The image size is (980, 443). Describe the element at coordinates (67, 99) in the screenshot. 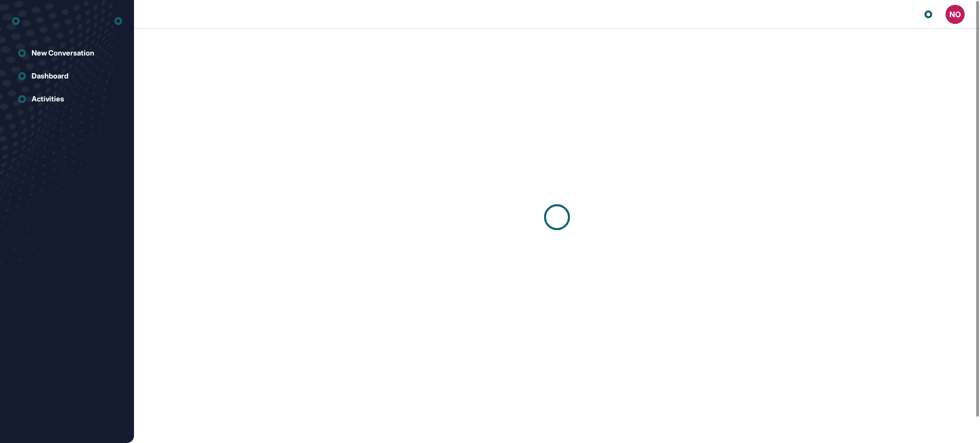

I see `a: Activities` at that location.